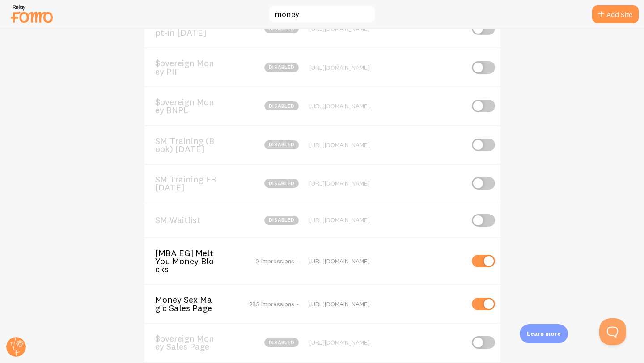  Describe the element at coordinates (31, 13) in the screenshot. I see `img: fomo-relay-logo-orange.svg` at that location.